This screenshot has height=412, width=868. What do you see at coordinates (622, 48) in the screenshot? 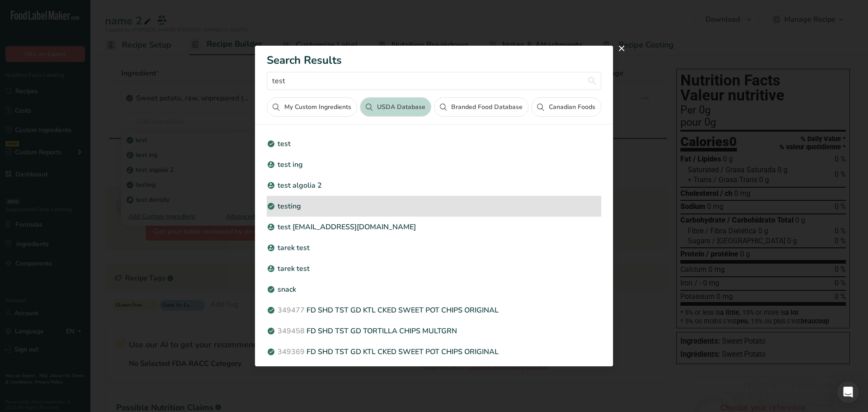
I see `button: close` at bounding box center [622, 48].